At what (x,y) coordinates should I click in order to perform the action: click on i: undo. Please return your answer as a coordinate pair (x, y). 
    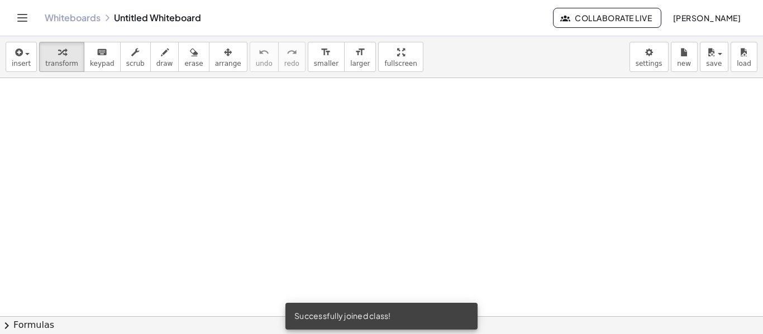
    Looking at the image, I should click on (263, 52).